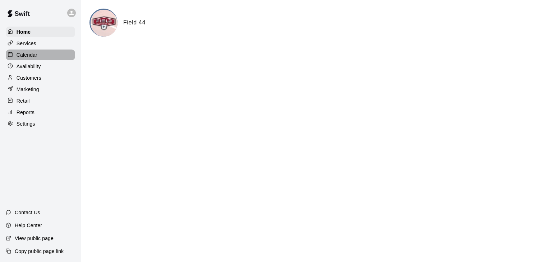 The height and width of the screenshot is (262, 552). What do you see at coordinates (40, 32) in the screenshot?
I see `div: Home` at bounding box center [40, 32].